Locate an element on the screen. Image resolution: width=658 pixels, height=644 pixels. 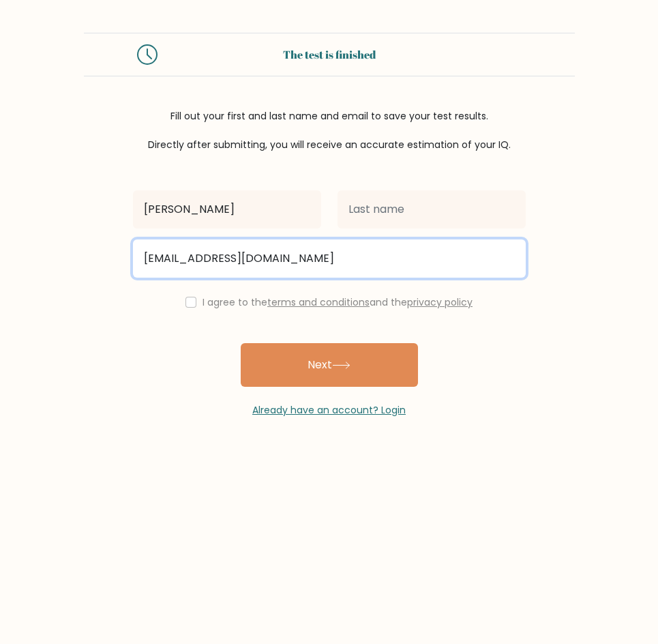
a: Already have an account? Login is located at coordinates (329, 410).